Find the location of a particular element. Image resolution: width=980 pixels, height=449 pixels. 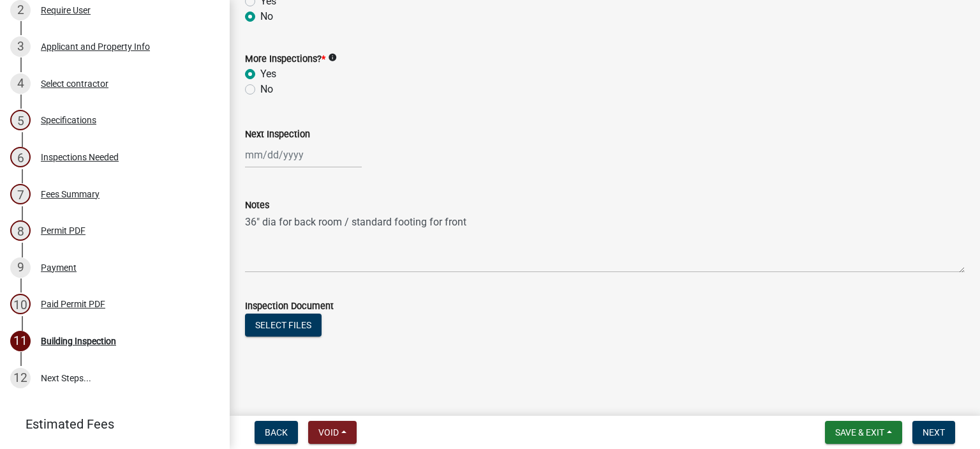

button: Save & Exit is located at coordinates (863, 432).